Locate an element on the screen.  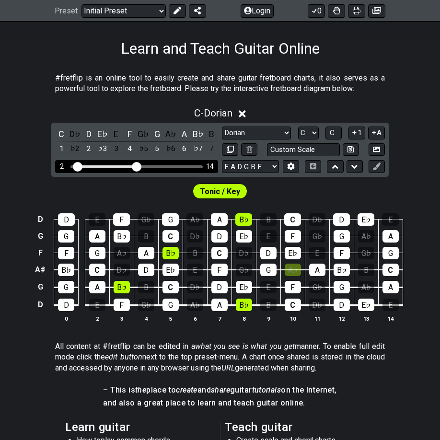
th: 8 is located at coordinates (243, 318).